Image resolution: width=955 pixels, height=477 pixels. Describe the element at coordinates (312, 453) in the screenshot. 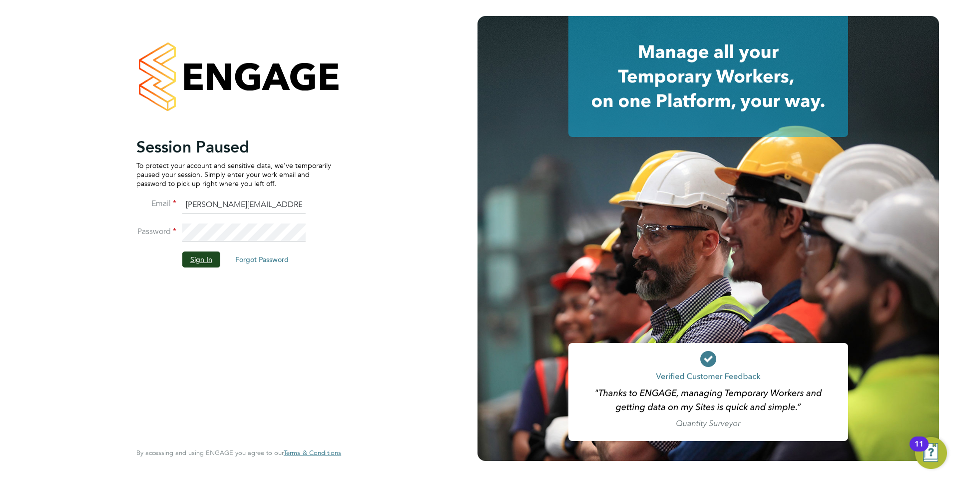

I see `a: Terms & Conditions` at that location.